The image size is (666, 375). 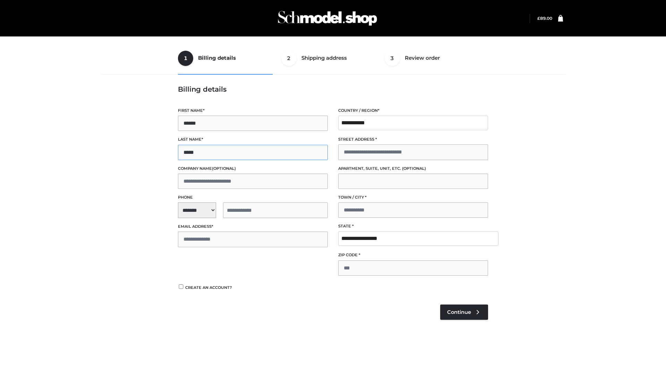 I want to click on input: Create an account?, so click(x=181, y=286).